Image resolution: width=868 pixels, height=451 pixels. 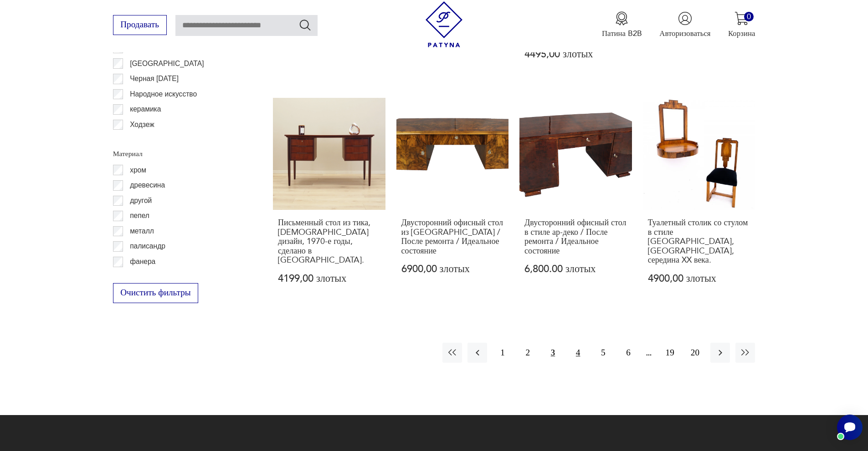 What do you see at coordinates (145, 109) in the screenshot?
I see `font: керамика` at bounding box center [145, 109].